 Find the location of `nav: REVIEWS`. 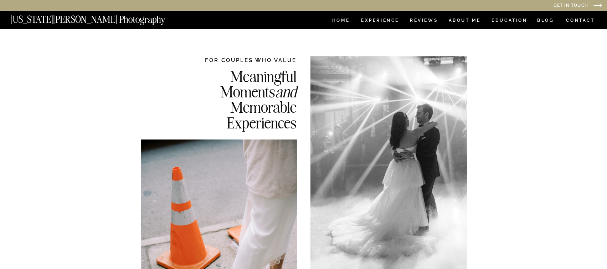

nav: REVIEWS is located at coordinates (423, 21).